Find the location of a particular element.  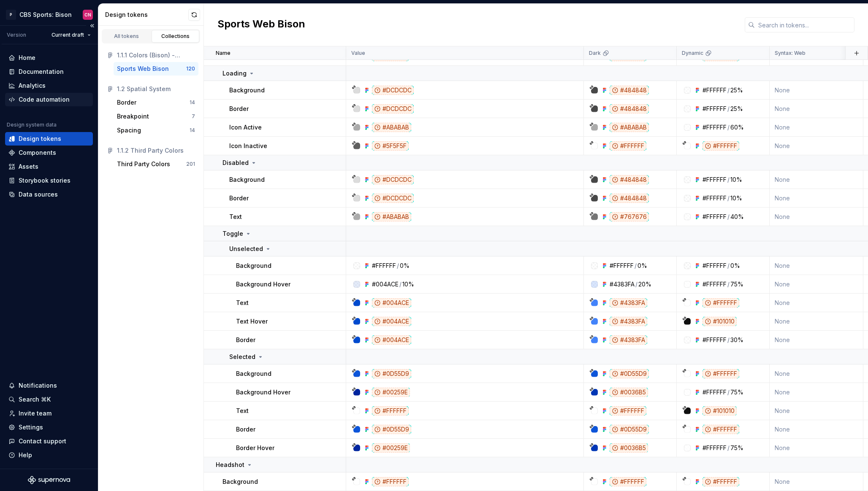

a: Third Party Colors201 is located at coordinates (156, 164).